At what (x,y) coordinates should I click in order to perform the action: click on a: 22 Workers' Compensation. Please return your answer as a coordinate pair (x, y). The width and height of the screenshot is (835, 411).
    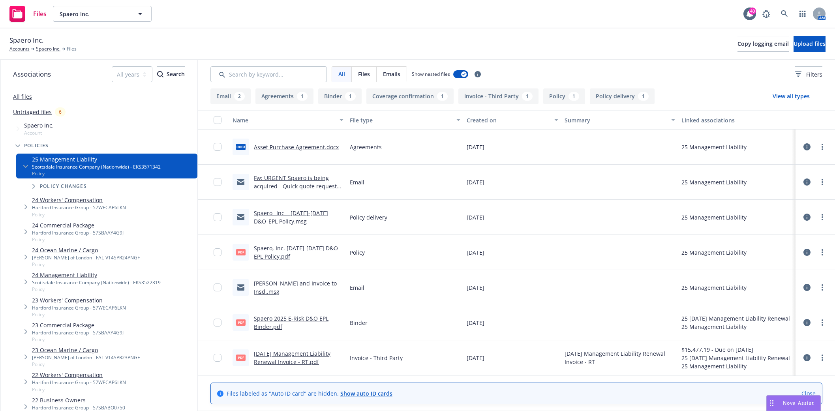
    Looking at the image, I should click on (79, 374).